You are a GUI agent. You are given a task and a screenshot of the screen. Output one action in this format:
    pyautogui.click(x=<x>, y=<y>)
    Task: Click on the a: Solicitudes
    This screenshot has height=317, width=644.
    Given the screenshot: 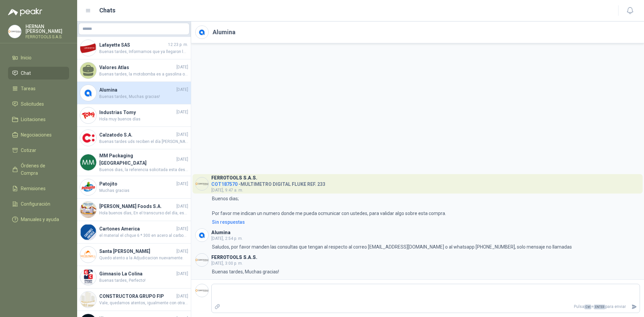 What is the action you would take?
    pyautogui.click(x=38, y=104)
    